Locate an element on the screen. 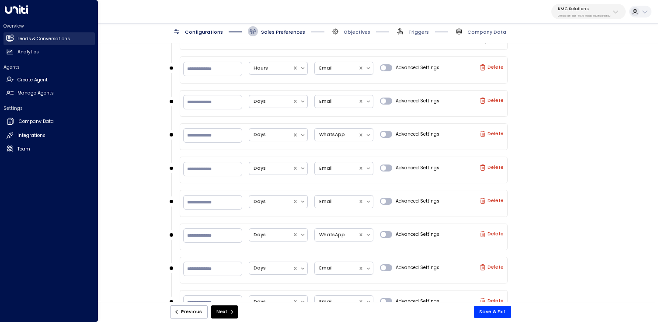 The width and height of the screenshot is (658, 322). button: Next is located at coordinates (224, 312).